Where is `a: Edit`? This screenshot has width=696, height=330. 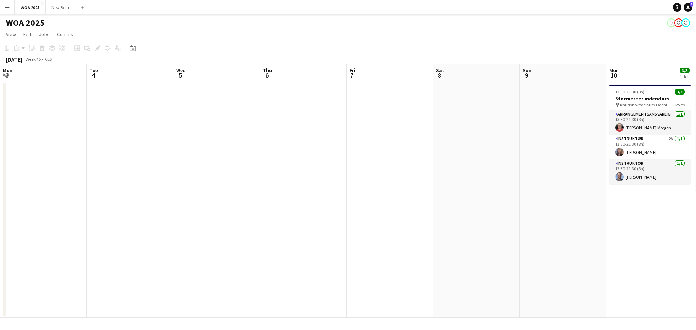
a: Edit is located at coordinates (27, 34).